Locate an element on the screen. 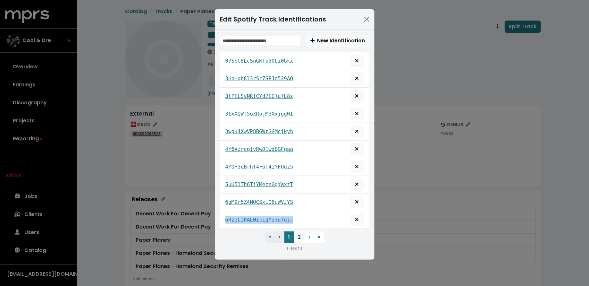 The image size is (589, 286). div: Edit Spotify Track Identifications is located at coordinates (273, 19).